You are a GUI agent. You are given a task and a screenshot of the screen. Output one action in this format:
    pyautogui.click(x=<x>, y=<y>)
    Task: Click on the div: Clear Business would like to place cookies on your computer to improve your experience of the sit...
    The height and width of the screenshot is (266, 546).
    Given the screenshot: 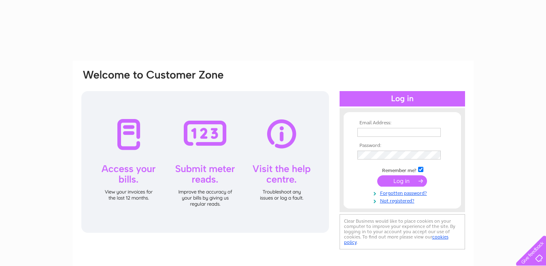 What is the action you would take?
    pyautogui.click(x=403, y=232)
    